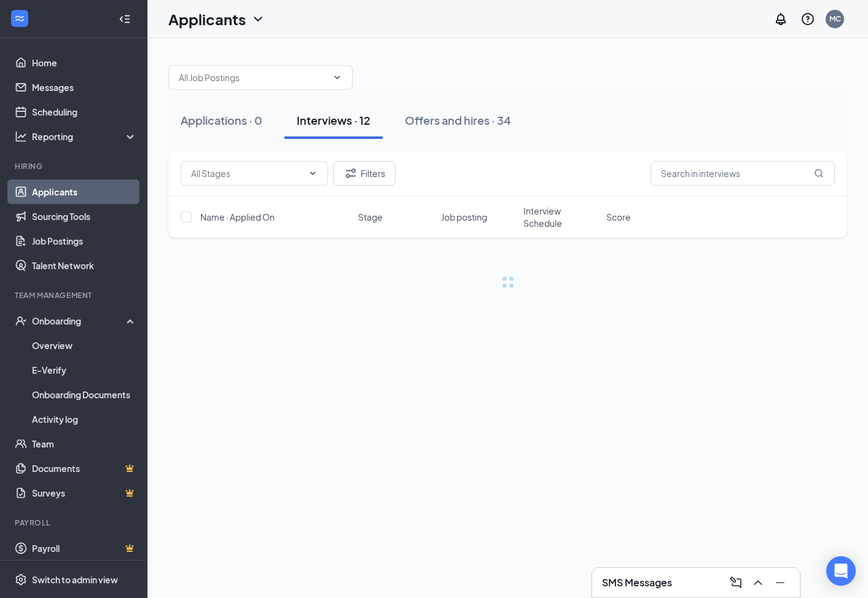  What do you see at coordinates (835, 19) in the screenshot?
I see `div: MC` at bounding box center [835, 19].